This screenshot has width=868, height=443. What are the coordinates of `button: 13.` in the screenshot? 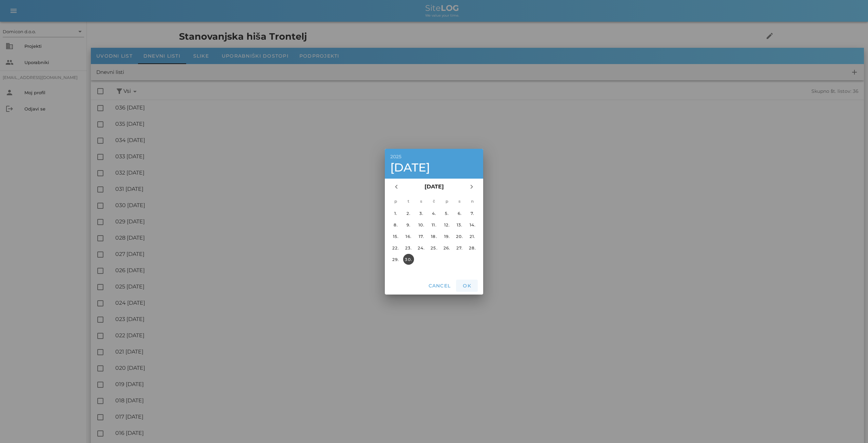 It's located at (460, 225).